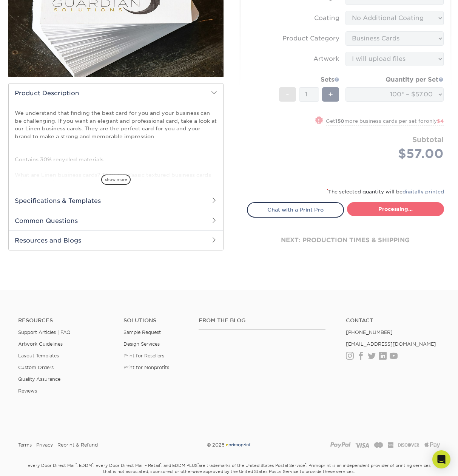 This screenshot has width=458, height=476. What do you see at coordinates (393, 320) in the screenshot?
I see `a: Contact` at bounding box center [393, 320].